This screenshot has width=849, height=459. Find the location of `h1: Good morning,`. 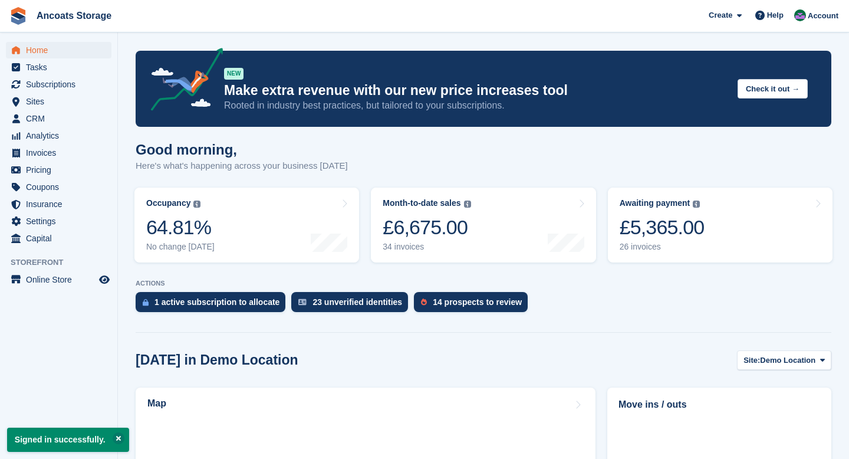

h1: Good morning, is located at coordinates (242, 149).